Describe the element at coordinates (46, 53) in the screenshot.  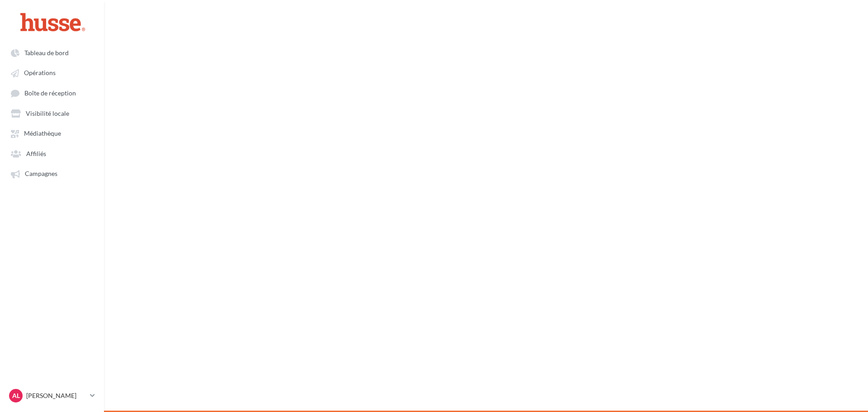
I see `span: Tableau de bord` at that location.